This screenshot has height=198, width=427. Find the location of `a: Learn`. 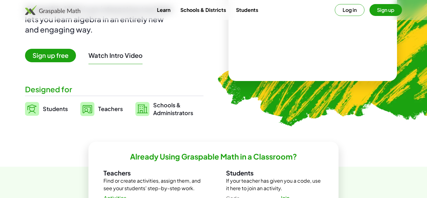

a: Learn is located at coordinates (164, 10).